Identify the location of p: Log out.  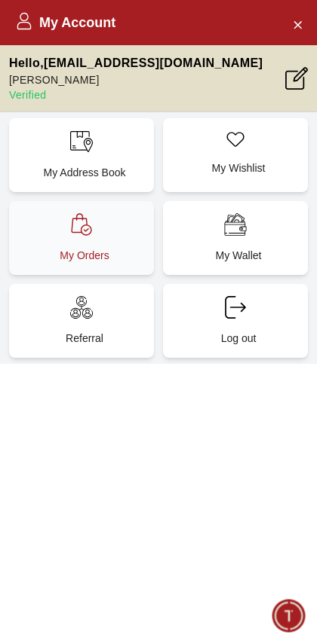
(238, 338).